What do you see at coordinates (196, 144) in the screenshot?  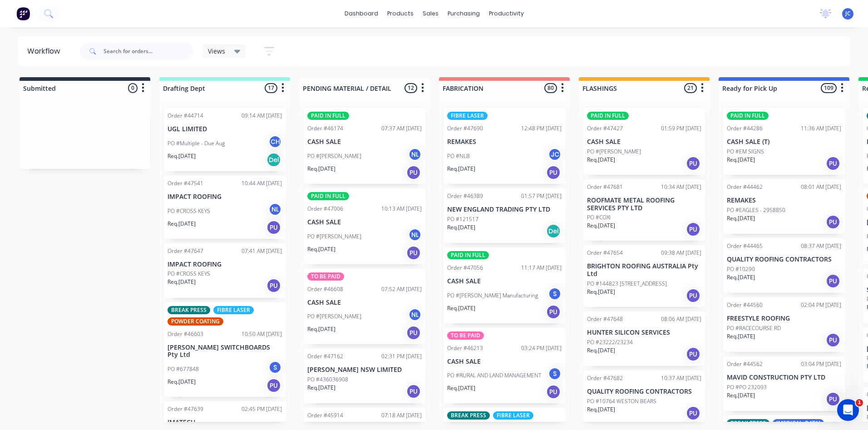 I see `p: PO #Multiple - Due Aug` at bounding box center [196, 144].